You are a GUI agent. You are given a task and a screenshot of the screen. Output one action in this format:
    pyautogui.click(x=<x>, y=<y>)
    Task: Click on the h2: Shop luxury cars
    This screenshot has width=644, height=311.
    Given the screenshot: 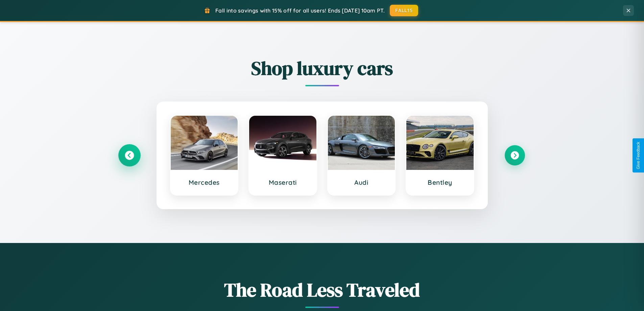 What is the action you would take?
    pyautogui.click(x=322, y=68)
    